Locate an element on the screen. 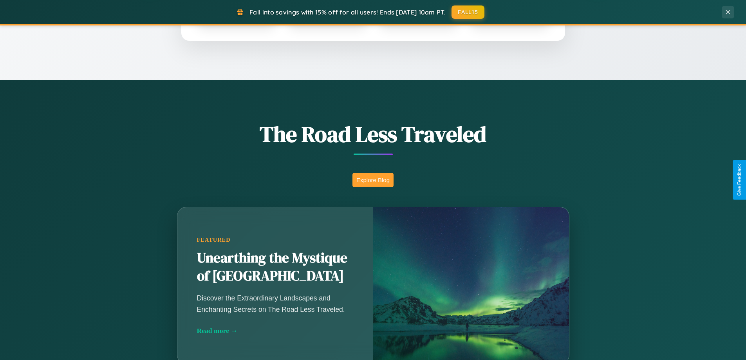 The image size is (746, 360). button: Explore Blog is located at coordinates (373, 180).